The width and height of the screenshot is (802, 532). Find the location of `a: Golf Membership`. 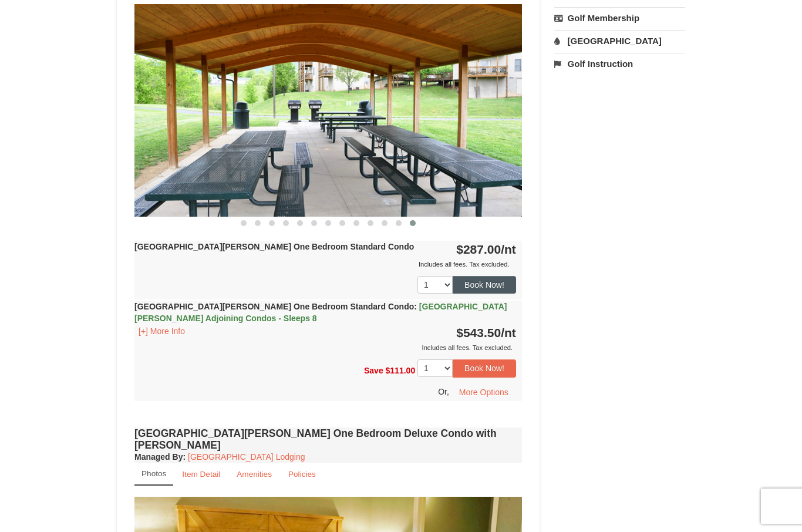

a: Golf Membership is located at coordinates (620, 18).